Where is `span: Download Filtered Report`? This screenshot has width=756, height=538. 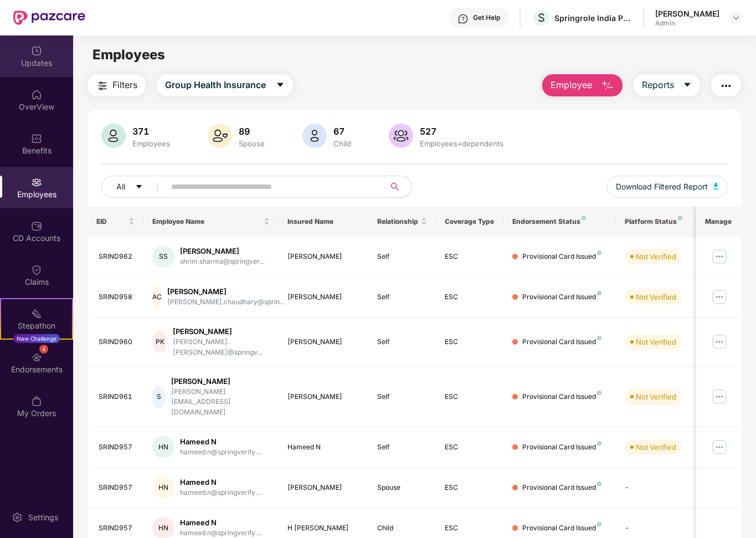
span: Download Filtered Report is located at coordinates (662, 186).